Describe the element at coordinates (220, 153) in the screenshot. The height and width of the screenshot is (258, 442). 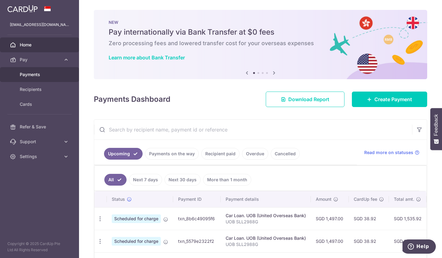
I see `a: Recipient paid` at that location.